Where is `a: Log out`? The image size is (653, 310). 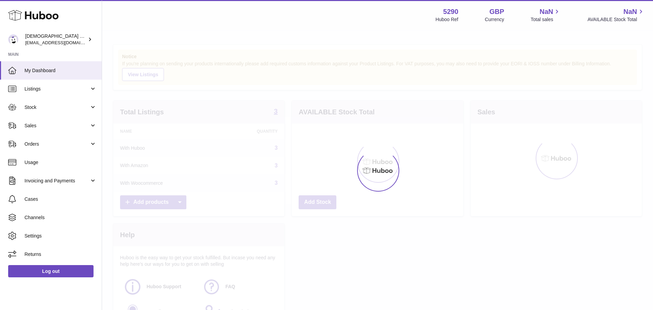 a: Log out is located at coordinates (51, 271).